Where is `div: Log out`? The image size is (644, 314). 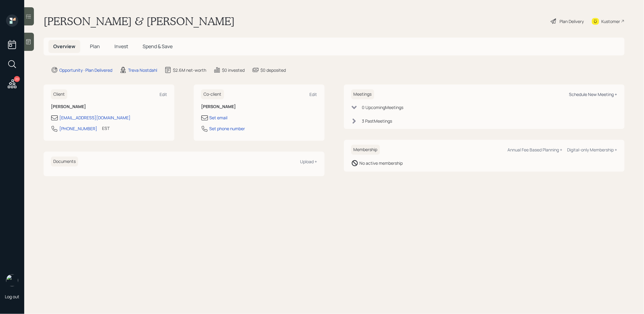
div: Log out is located at coordinates (12, 296).